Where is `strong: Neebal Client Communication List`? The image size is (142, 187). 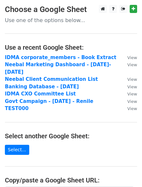
strong: Neebal Client Communication List is located at coordinates (51, 79).